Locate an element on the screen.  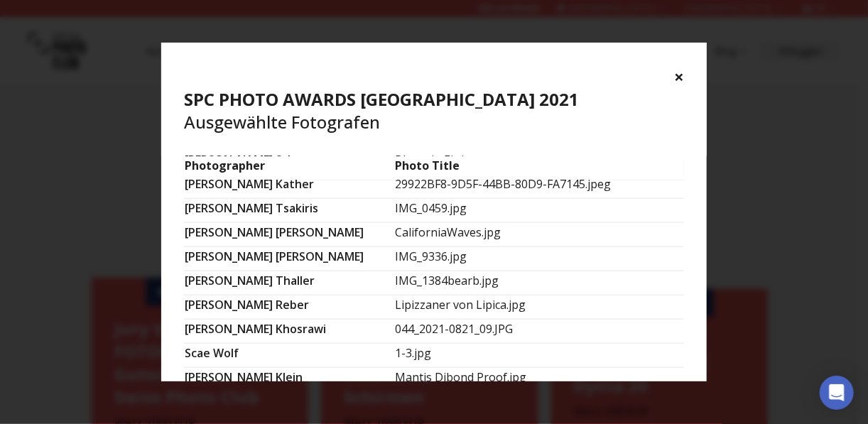
td: Lipizzaner von Lipica.jpg is located at coordinates (539, 307).